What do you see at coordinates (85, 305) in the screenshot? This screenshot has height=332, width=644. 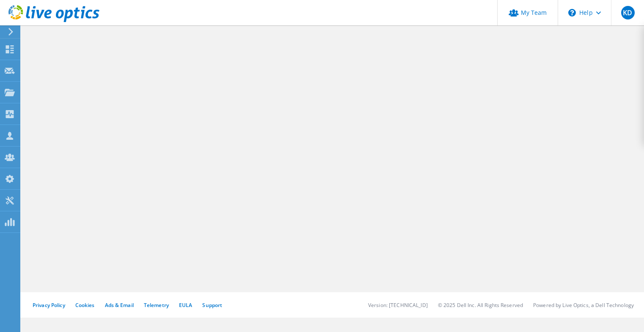 I see `a: Cookies` at bounding box center [85, 305].